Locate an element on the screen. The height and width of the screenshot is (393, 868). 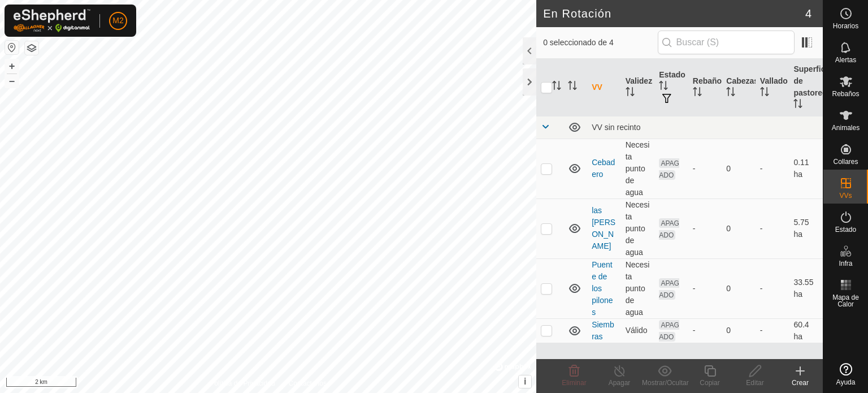
span: 4 is located at coordinates (808, 13).